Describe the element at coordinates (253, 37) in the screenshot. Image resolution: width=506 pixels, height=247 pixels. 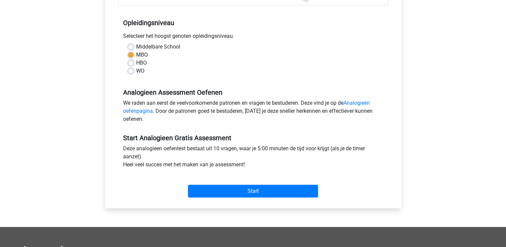
I see `div: Selecteer het hoogst genoten opleidingsniveau.` at that location.